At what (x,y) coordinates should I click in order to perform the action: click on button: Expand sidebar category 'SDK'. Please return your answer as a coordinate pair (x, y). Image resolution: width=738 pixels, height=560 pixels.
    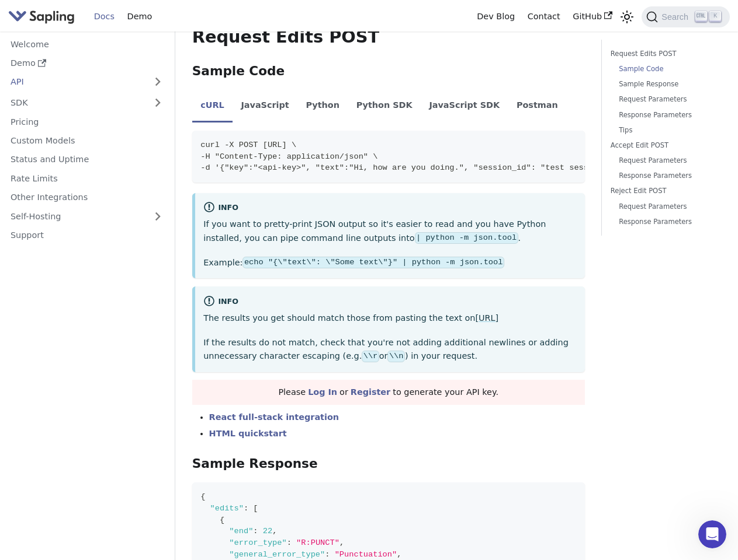
    Looking at the image, I should click on (158, 103).